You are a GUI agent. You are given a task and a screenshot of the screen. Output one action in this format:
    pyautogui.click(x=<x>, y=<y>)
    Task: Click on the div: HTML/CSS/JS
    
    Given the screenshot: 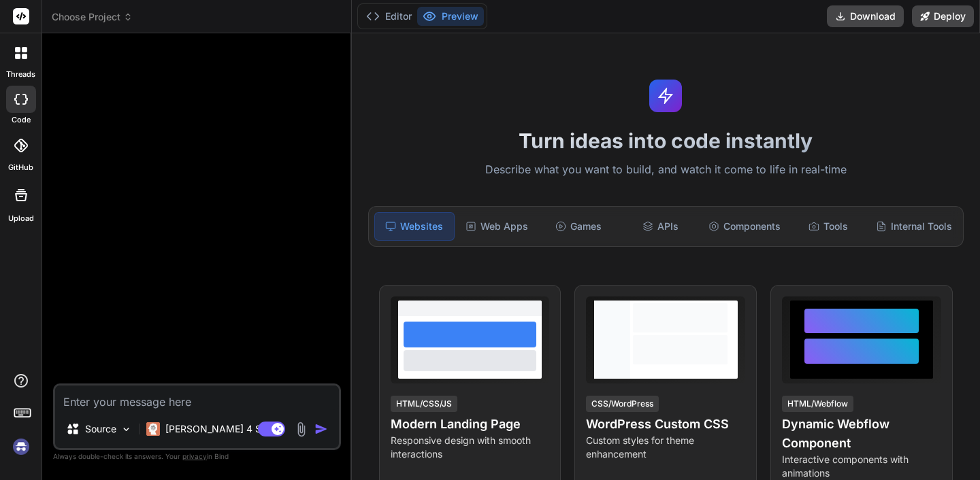 What is the action you would take?
    pyautogui.click(x=425, y=404)
    